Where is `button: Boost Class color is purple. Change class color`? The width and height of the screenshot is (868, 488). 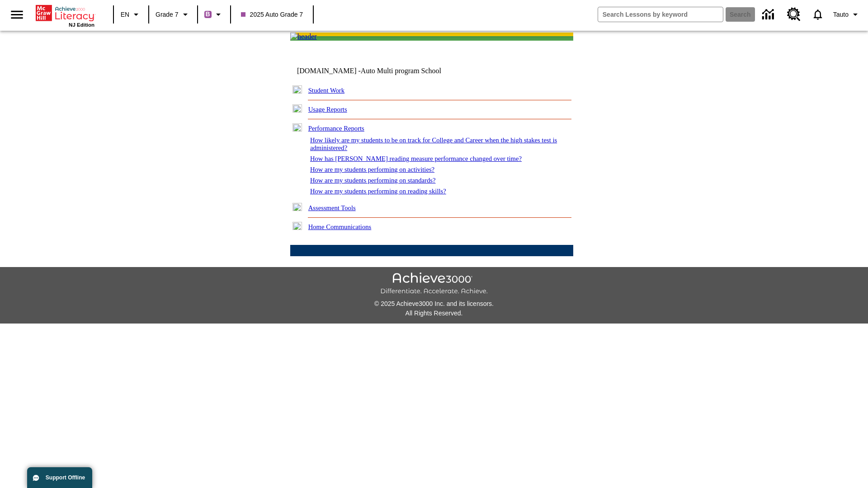
button: Boost Class color is purple. Change class color is located at coordinates (214, 15).